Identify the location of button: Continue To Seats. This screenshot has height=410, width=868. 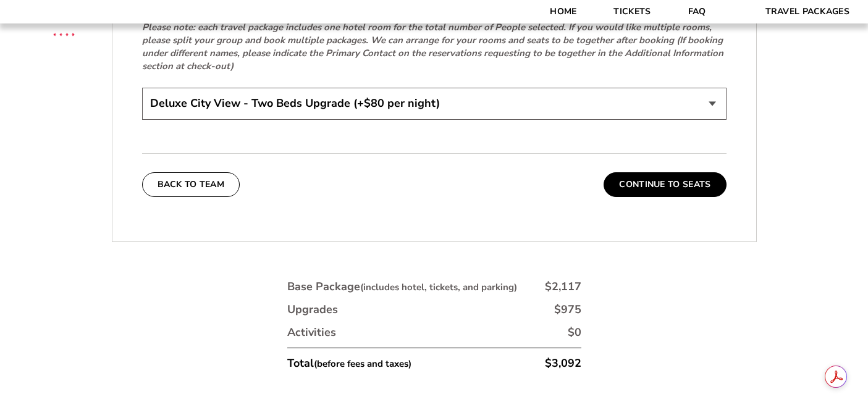
(665, 184).